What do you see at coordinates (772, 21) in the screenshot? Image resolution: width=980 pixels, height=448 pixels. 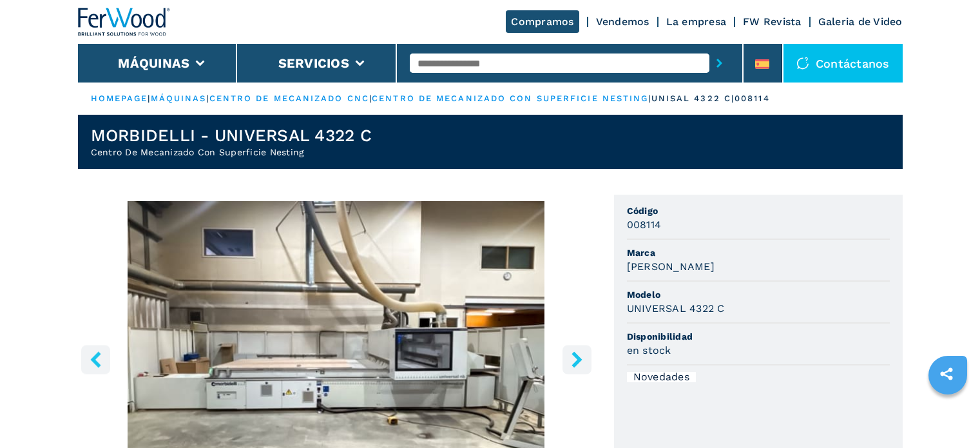 I see `a: FW Revista` at bounding box center [772, 21].